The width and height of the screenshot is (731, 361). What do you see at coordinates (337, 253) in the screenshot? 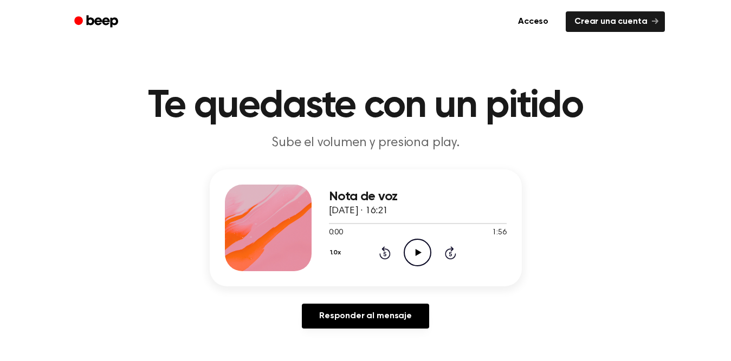
I see `button: 1.0x` at bounding box center [337, 253].